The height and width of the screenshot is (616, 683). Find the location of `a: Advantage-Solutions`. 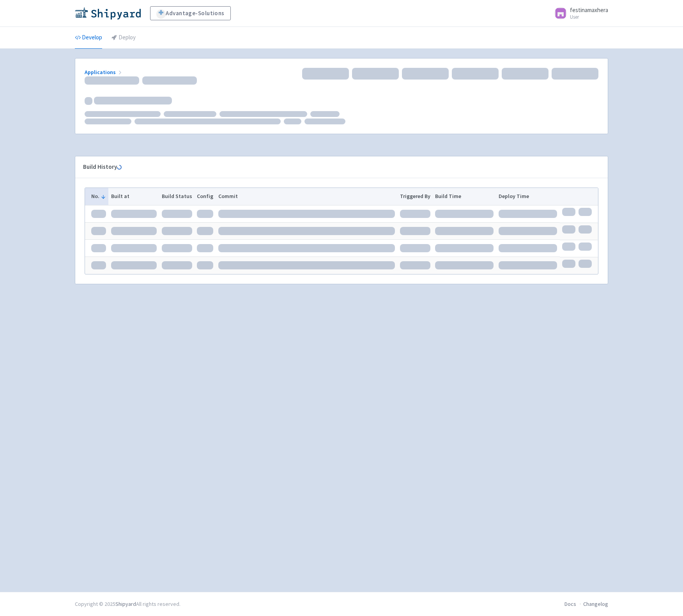

a: Advantage-Solutions is located at coordinates (190, 13).